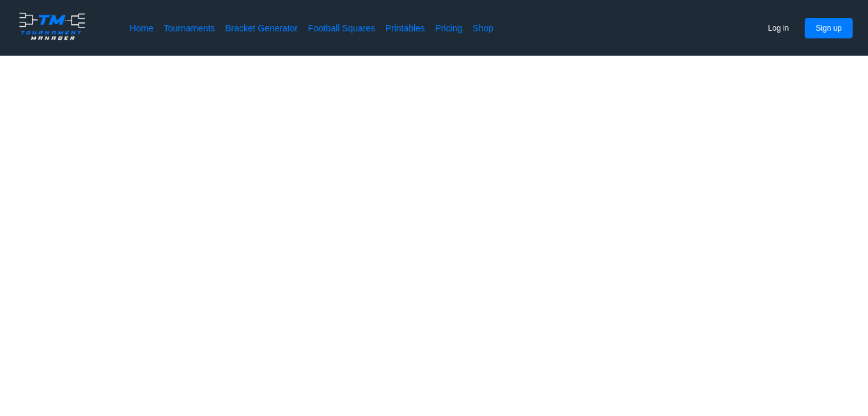  I want to click on a: Tournaments, so click(189, 28).